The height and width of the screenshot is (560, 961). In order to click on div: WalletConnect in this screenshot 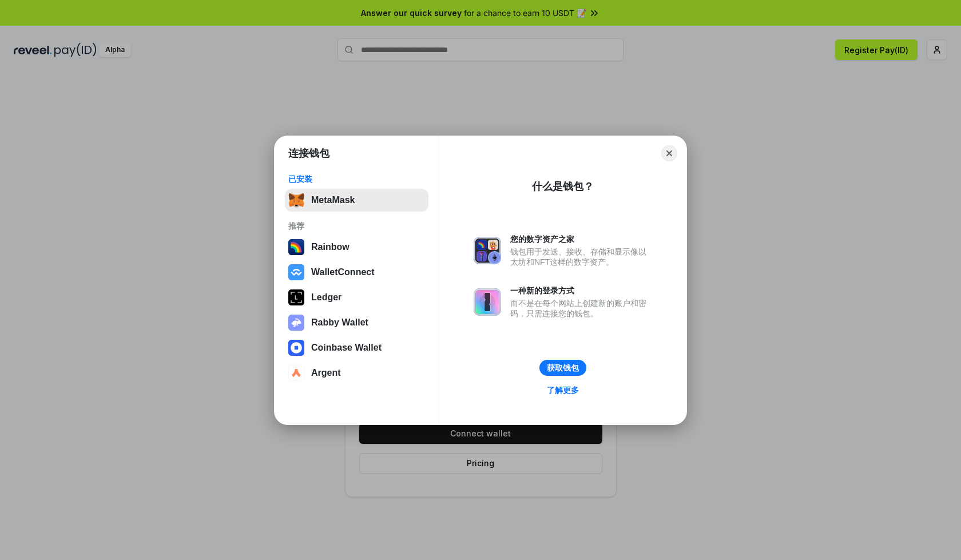, I will do `click(343, 273)`.